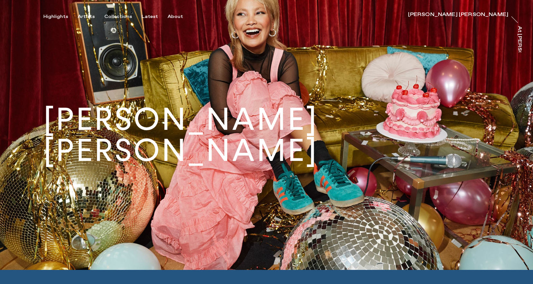 This screenshot has height=284, width=533. I want to click on div: Artists, so click(86, 17).